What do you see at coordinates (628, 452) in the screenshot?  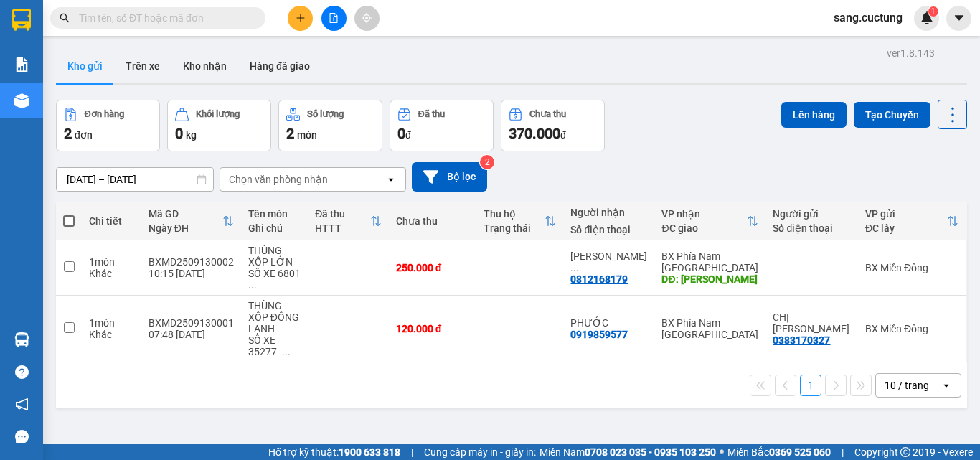 I see `span: Miền Nam` at bounding box center [628, 452].